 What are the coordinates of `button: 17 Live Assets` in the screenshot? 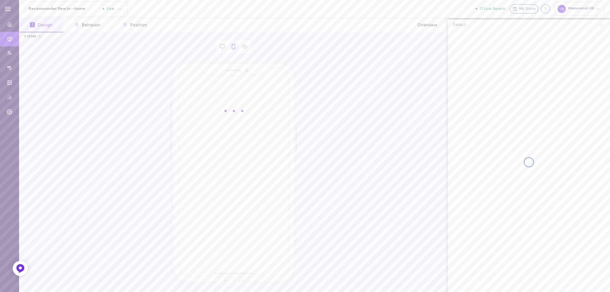 It's located at (490, 9).